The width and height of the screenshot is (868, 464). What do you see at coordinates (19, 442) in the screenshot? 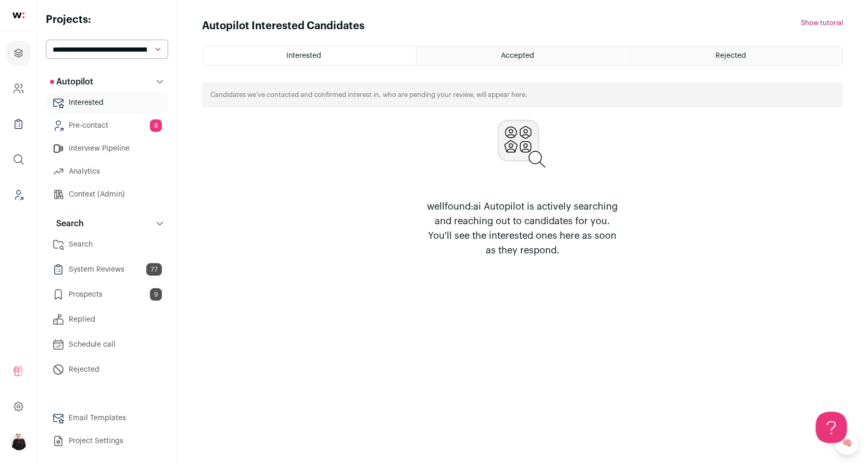
I see `button: Open dropdown` at bounding box center [19, 442].